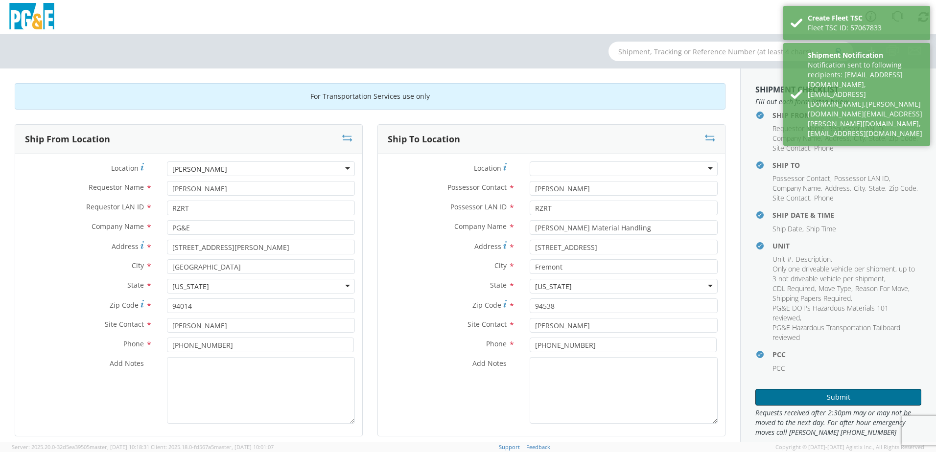 This screenshot has width=936, height=452. I want to click on span: Ship Time, so click(821, 229).